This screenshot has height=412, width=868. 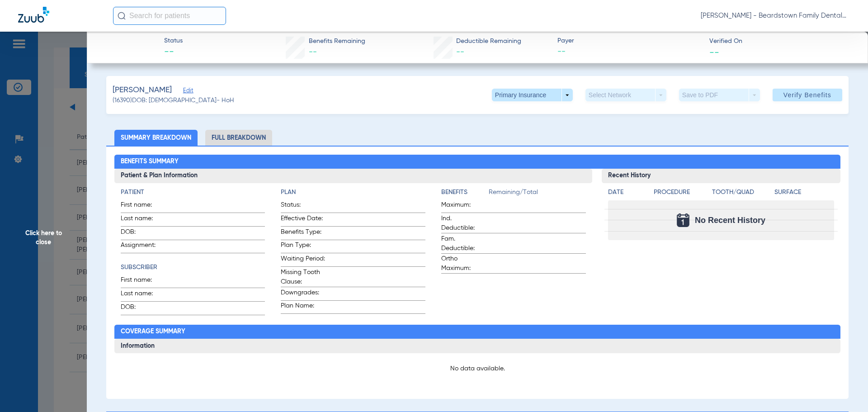 I want to click on app-breakdown-title: Tooth/Quad, so click(x=742, y=194).